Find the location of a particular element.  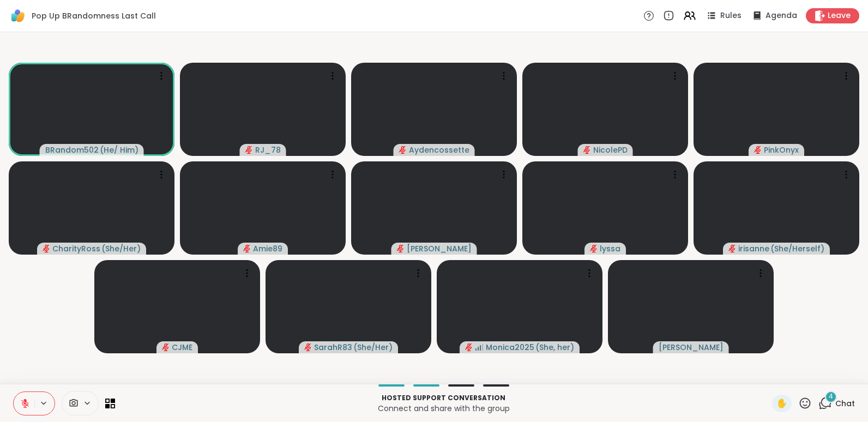

span: CJME is located at coordinates (182, 347).